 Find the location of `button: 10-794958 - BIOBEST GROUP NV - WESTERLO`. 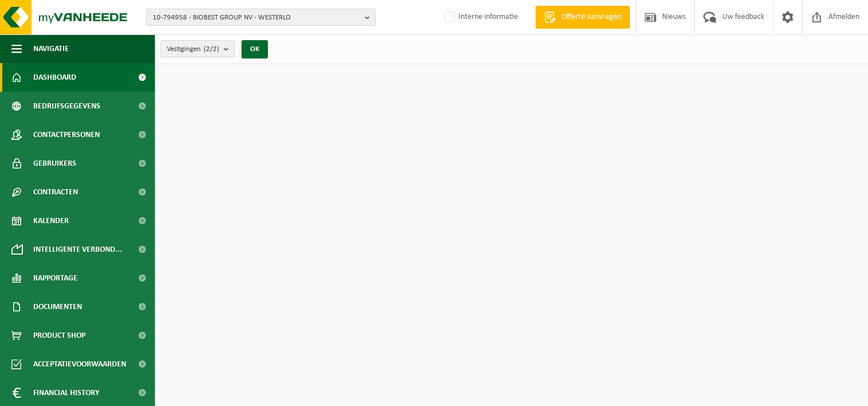

button: 10-794958 - BIOBEST GROUP NV - WESTERLO is located at coordinates (261, 18).